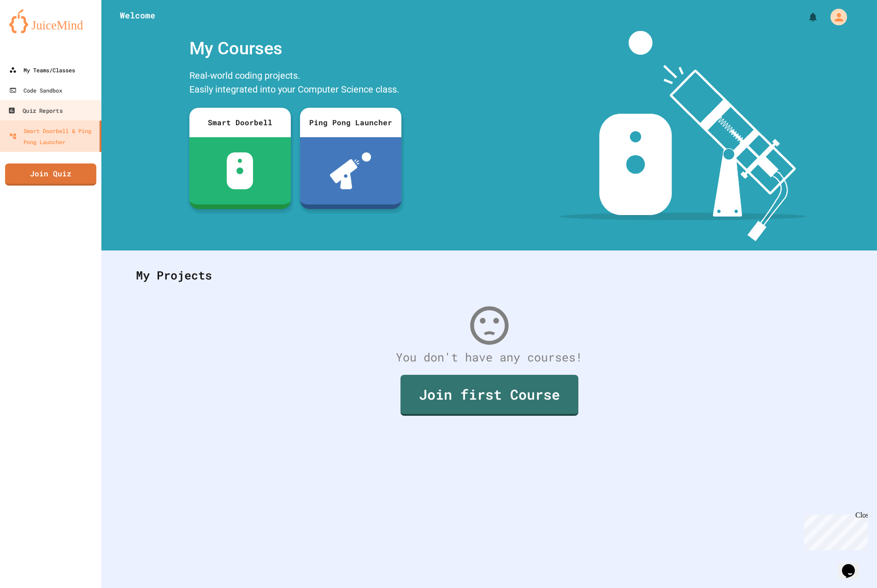 The width and height of the screenshot is (877, 588). Describe the element at coordinates (805, 17) in the screenshot. I see `div: My Notifications` at that location.